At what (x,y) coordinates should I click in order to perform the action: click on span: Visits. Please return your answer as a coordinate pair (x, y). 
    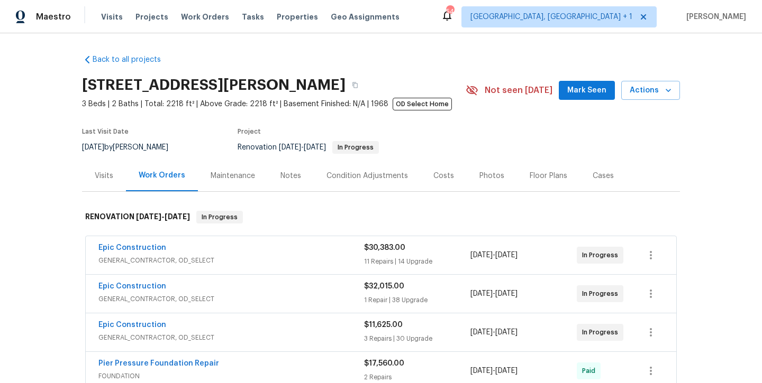
    Looking at the image, I should click on (112, 17).